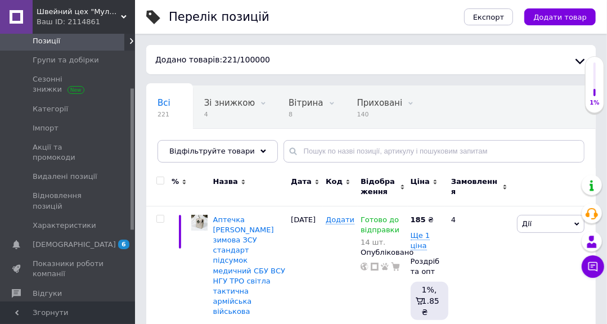  What do you see at coordinates (85, 22) in the screenshot?
I see `div: Ваш ID: 2114861` at bounding box center [85, 22].